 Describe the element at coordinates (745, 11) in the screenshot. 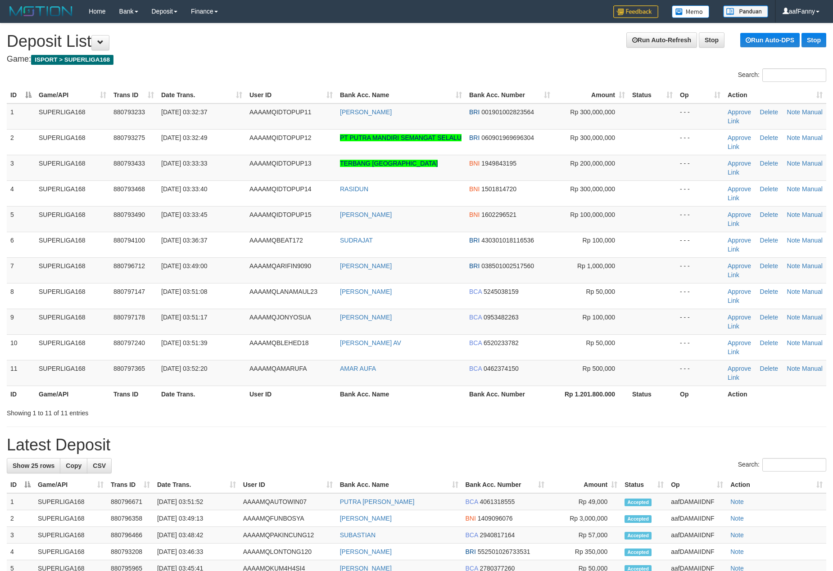

I see `img: panduan.png` at that location.